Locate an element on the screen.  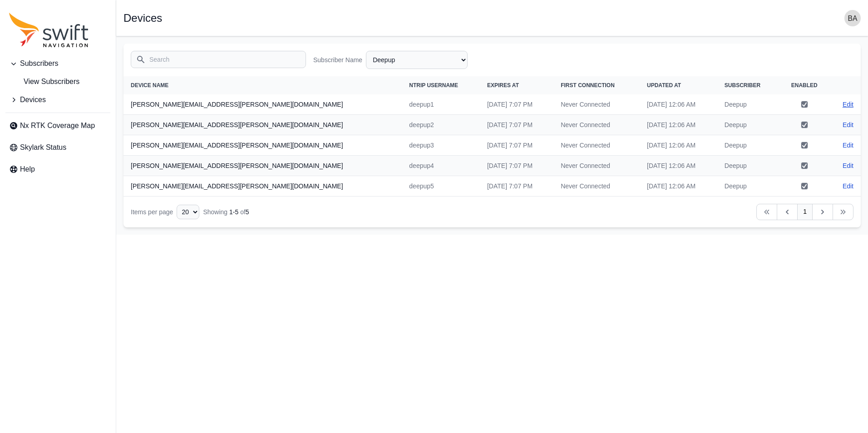
span: Skylark Status is located at coordinates (43, 147).